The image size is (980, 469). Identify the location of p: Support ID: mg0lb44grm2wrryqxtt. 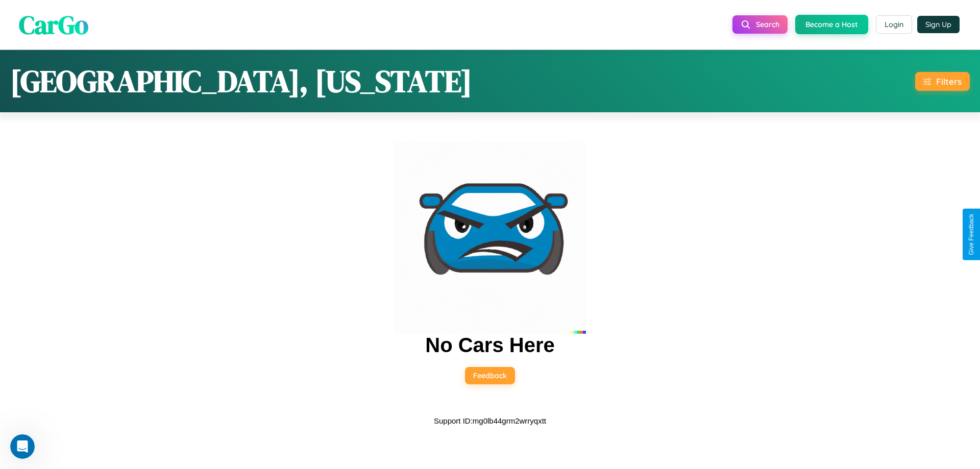
(490, 421).